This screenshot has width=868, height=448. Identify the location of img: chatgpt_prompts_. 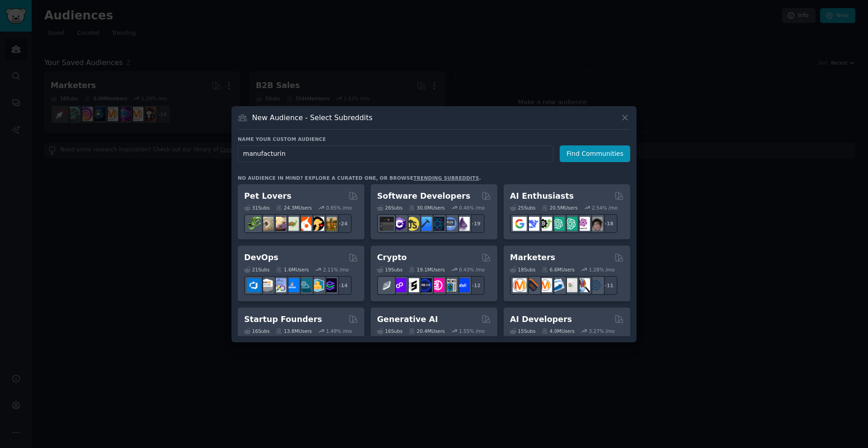
(570, 224).